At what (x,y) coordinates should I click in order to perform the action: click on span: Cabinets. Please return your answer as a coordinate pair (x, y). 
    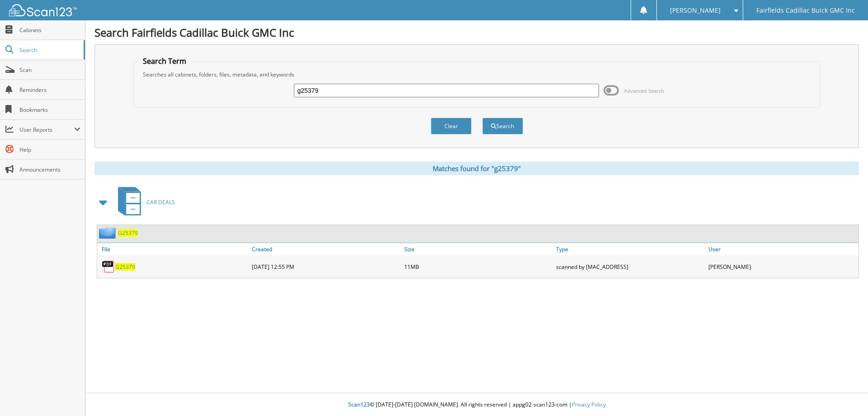
    Looking at the image, I should click on (49, 30).